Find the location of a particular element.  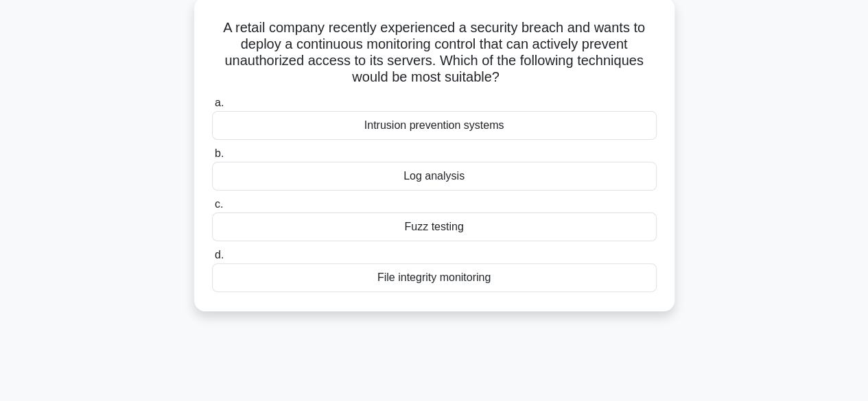

span: a. is located at coordinates (219, 102).